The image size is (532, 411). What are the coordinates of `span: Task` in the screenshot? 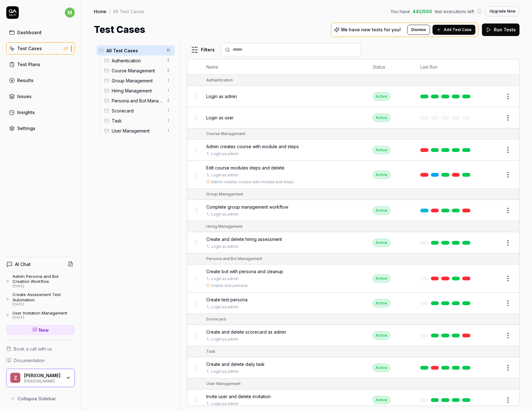 It's located at (138, 120).